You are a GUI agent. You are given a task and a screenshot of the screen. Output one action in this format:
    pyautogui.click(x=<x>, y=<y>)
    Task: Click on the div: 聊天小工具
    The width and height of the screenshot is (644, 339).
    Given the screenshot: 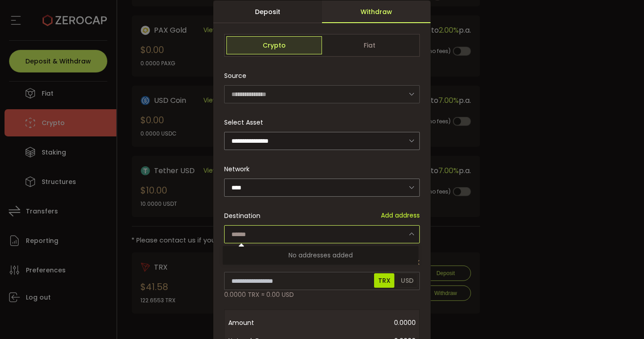 What is the action you would take?
    pyautogui.click(x=621, y=317)
    